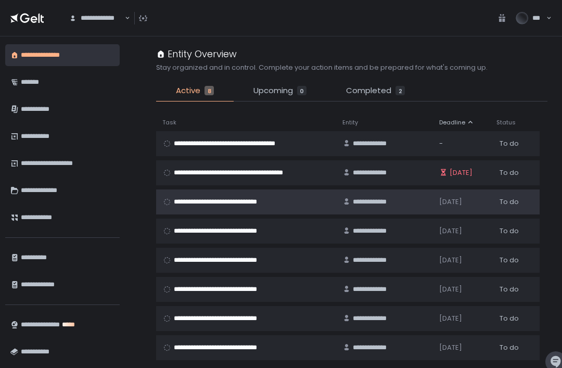 The height and width of the screenshot is (368, 562). I want to click on span: Upcoming, so click(273, 90).